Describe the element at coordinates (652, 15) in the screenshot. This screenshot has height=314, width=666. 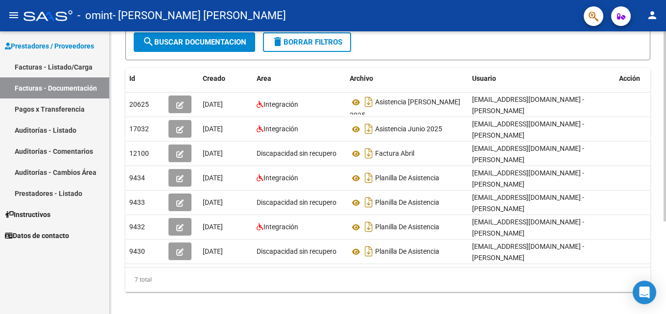
I see `mat-icon: person` at that location.